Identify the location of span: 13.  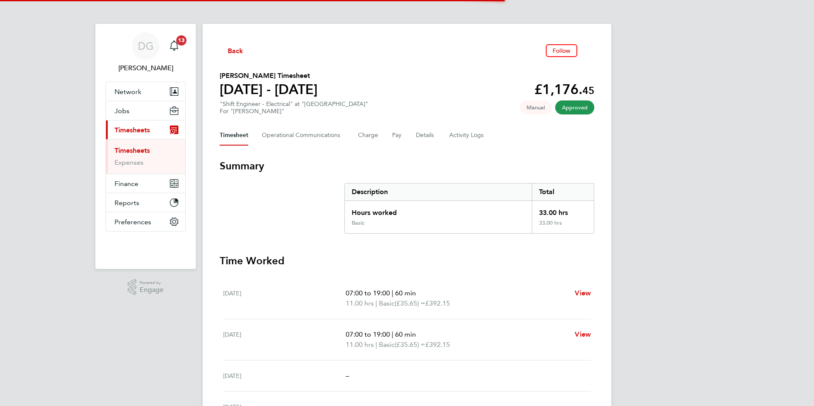
(181, 40).